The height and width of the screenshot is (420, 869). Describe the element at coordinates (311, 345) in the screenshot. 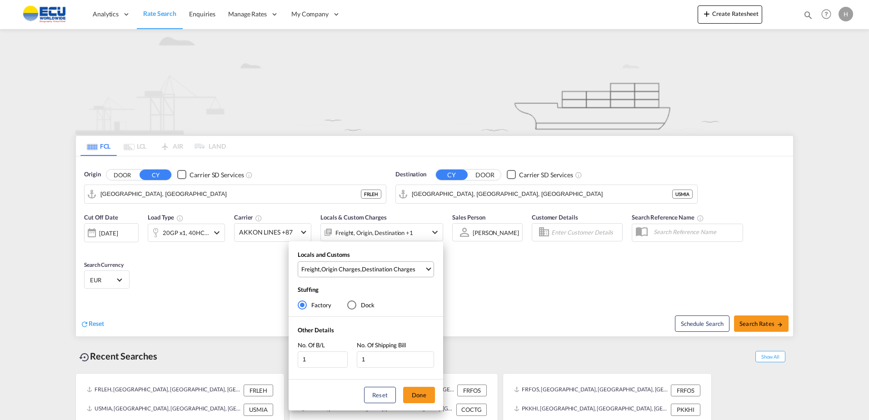

I see `span: No. Of B/L` at that location.